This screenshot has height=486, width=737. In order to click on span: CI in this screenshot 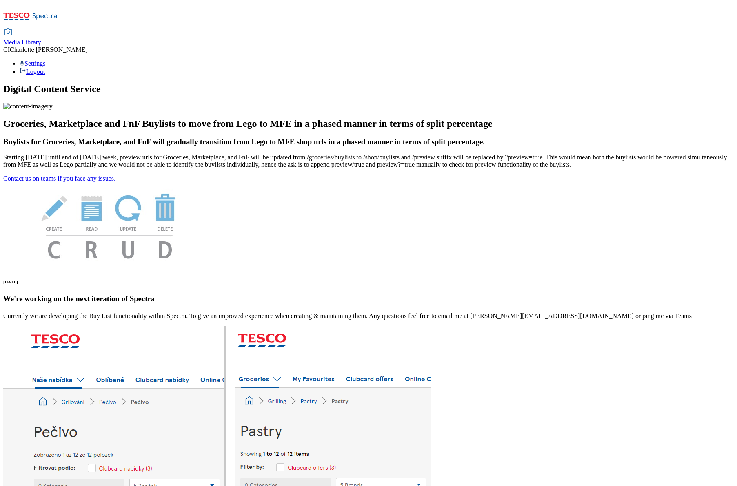, I will do `click(7, 49)`.